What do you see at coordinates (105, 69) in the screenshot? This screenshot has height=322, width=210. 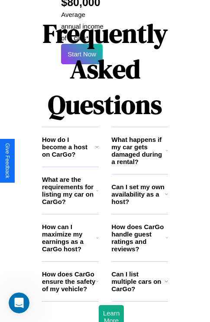 I see `h1: Frequently Asked Questions` at bounding box center [105, 69].